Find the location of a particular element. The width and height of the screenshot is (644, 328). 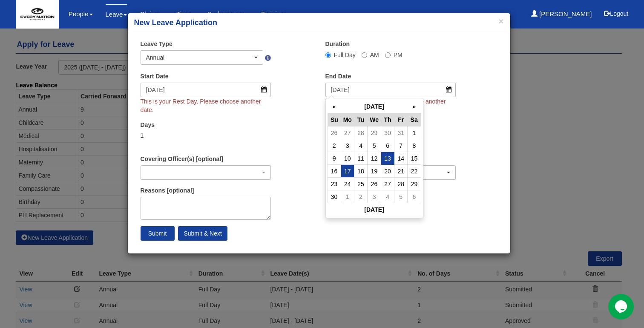

input: Submit is located at coordinates (158, 234).